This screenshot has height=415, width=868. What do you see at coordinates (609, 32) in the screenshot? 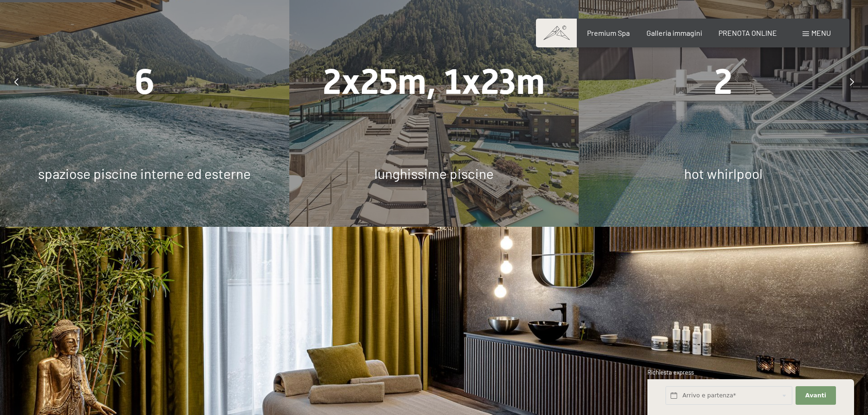
I see `span: Premium Spa` at bounding box center [609, 32].